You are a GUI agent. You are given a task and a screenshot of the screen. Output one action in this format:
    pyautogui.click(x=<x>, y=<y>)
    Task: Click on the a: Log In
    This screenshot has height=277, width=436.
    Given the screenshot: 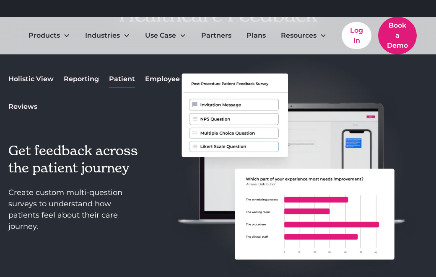 What is the action you would take?
    pyautogui.click(x=356, y=36)
    